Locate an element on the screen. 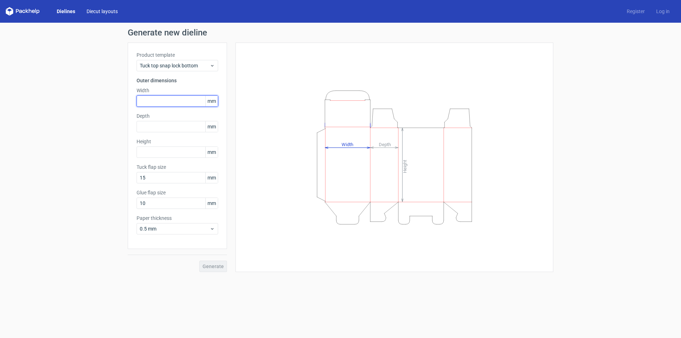  label: Product template is located at coordinates (177, 55).